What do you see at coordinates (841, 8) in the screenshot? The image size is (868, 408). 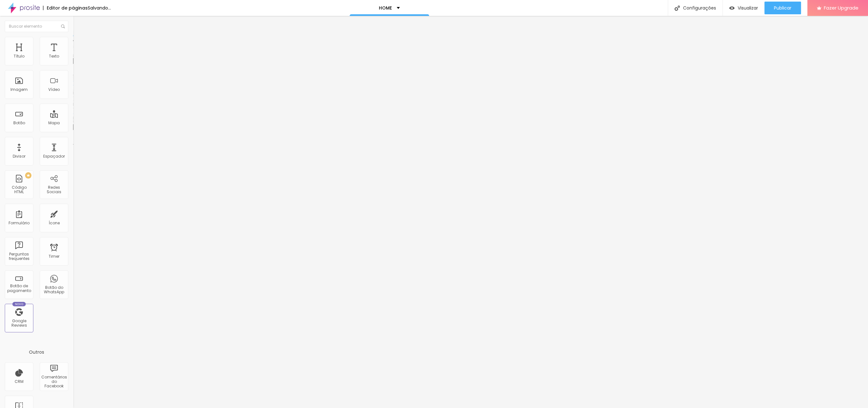 I see `span: Fazer Upgrade` at bounding box center [841, 8].